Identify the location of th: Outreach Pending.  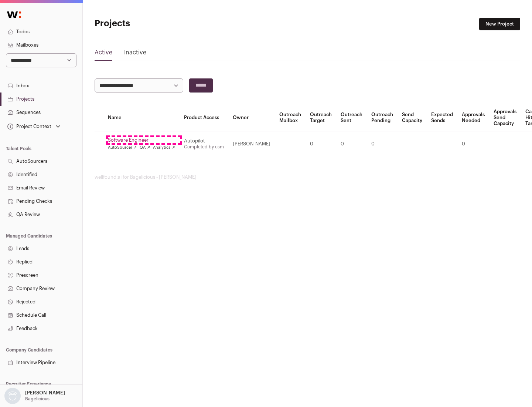
(382, 118).